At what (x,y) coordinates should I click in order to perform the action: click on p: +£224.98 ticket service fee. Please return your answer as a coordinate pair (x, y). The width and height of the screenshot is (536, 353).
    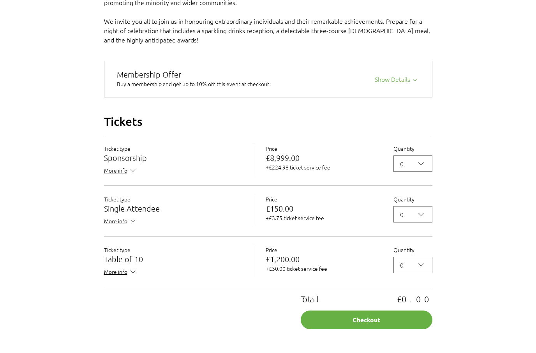
    Looking at the image, I should click on (324, 167).